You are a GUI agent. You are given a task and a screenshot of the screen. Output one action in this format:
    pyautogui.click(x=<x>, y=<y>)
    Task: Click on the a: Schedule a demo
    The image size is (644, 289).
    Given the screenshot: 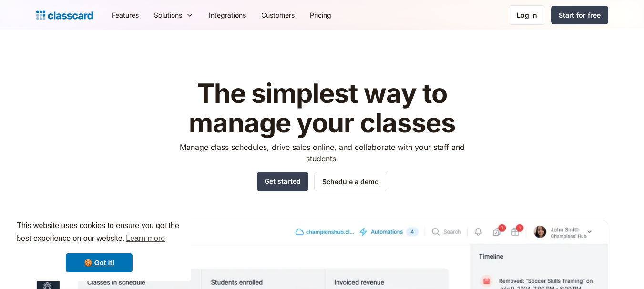 What is the action you would take?
    pyautogui.click(x=350, y=182)
    